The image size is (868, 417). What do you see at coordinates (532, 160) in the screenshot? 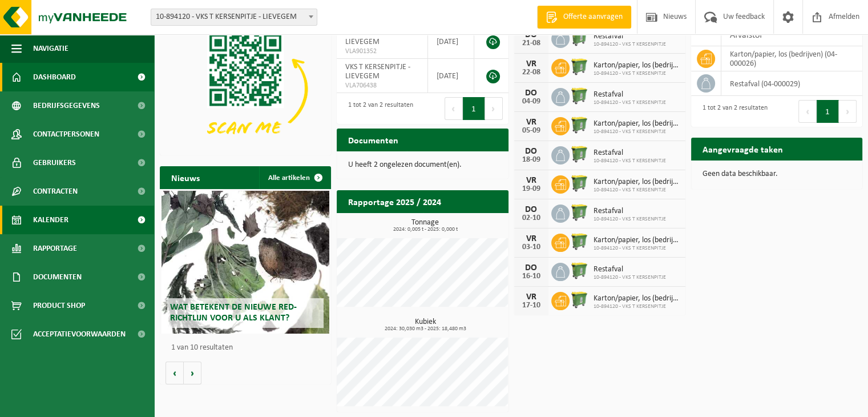
I see `div: 18-09` at bounding box center [532, 160].